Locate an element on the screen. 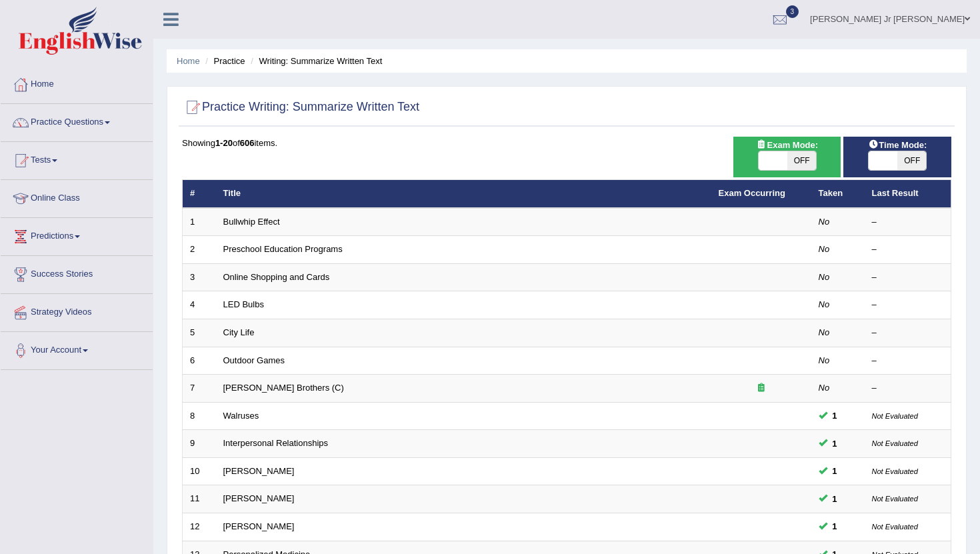 Image resolution: width=980 pixels, height=554 pixels. a: Success Stories is located at coordinates (77, 273).